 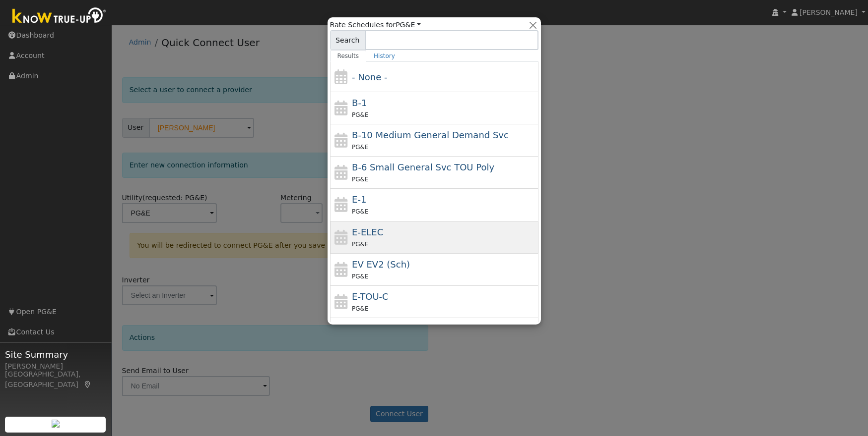 What do you see at coordinates (347, 40) in the screenshot?
I see `span: Search` at bounding box center [347, 40].